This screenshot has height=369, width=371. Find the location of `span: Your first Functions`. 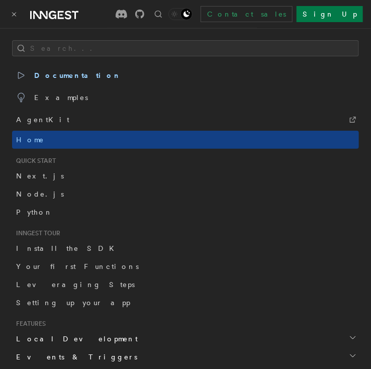

span: Your first Functions is located at coordinates (77, 266).